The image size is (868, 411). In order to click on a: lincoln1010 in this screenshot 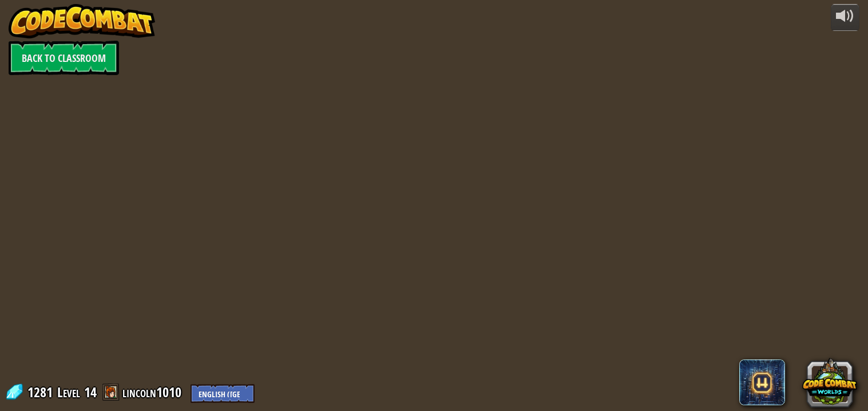, I will do `click(153, 392)`.